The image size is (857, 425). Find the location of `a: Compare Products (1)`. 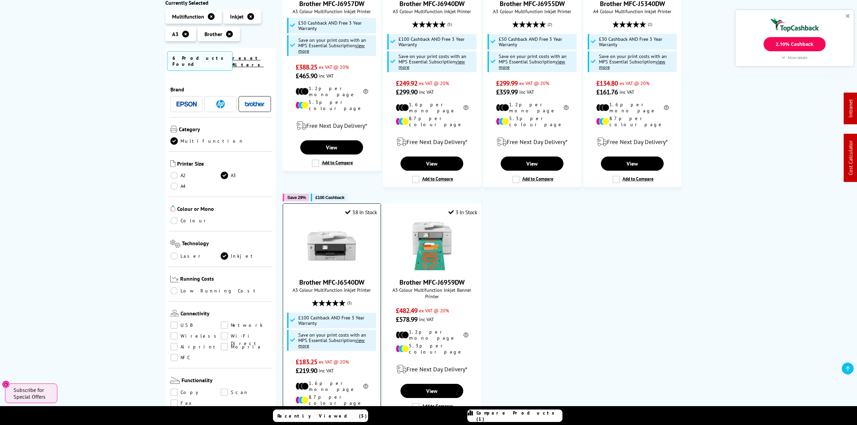

a: Compare Products (1) is located at coordinates (515, 416).